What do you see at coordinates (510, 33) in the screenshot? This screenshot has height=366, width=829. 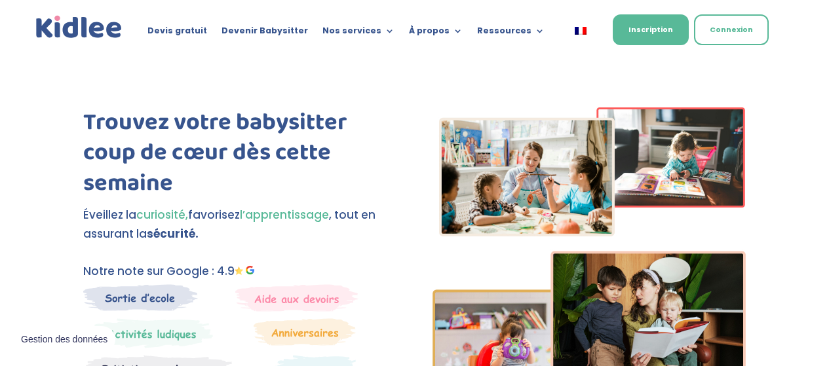 I see `a: Ressources` at bounding box center [510, 33].